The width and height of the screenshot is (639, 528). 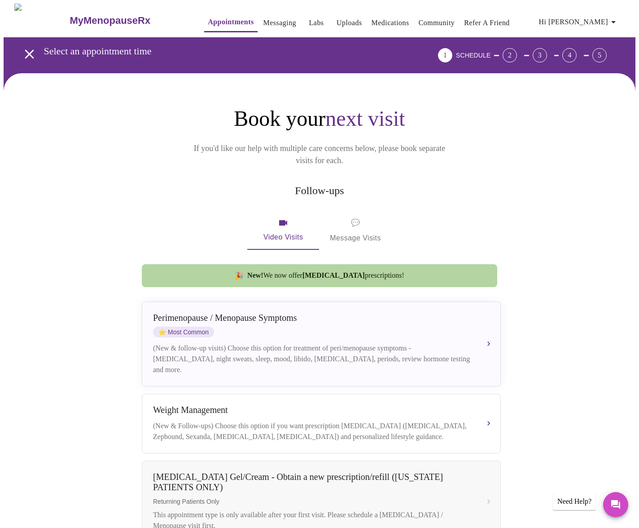 I want to click on button: open drawer, so click(x=29, y=54).